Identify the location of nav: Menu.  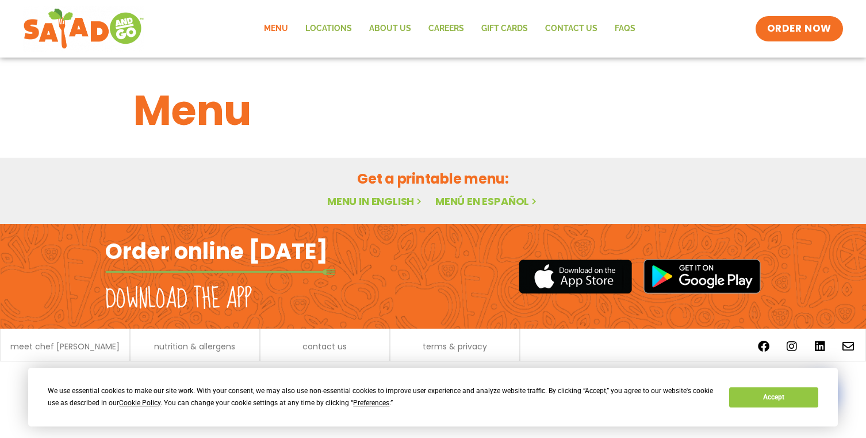
(450, 29).